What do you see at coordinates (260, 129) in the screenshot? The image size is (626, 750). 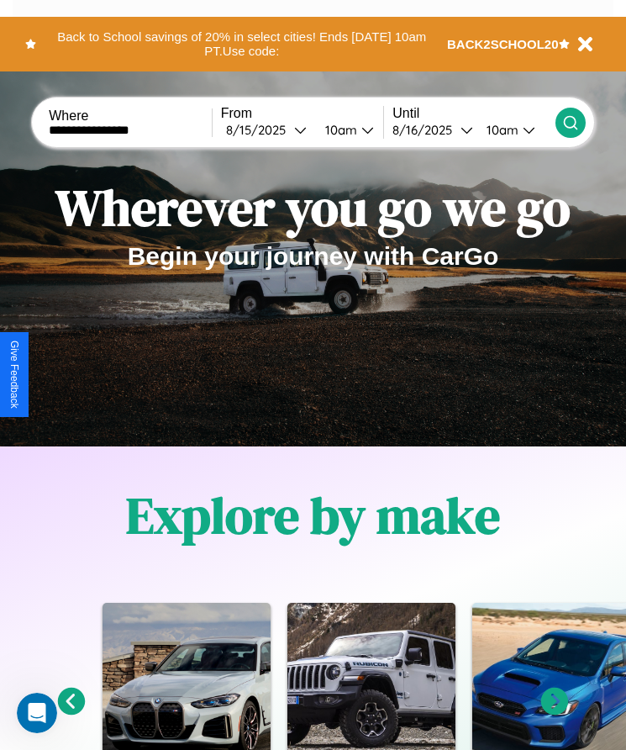 I see `div: 8 / 15 / 2025` at bounding box center [260, 129].